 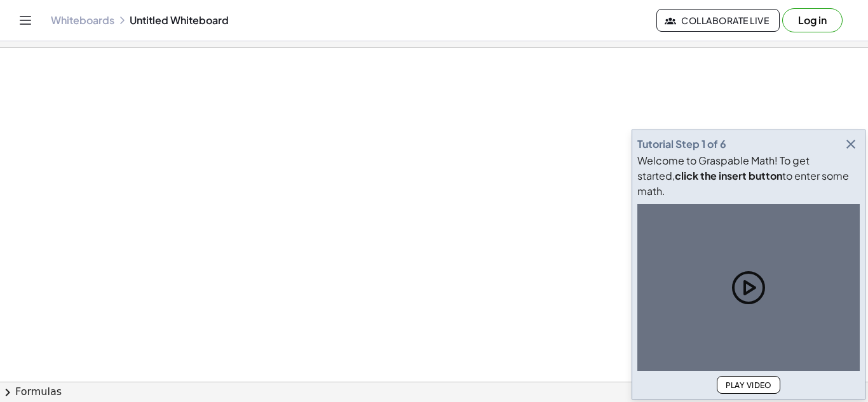 What do you see at coordinates (718, 21) in the screenshot?
I see `span: Collaborate Live` at bounding box center [718, 21].